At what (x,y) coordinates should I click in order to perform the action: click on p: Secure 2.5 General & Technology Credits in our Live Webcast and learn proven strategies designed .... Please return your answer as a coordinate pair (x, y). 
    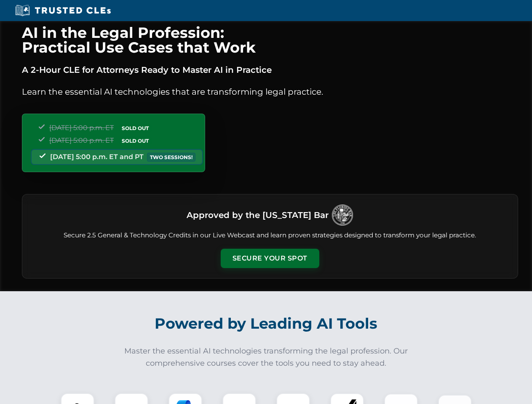
    Looking at the image, I should click on (270, 235).